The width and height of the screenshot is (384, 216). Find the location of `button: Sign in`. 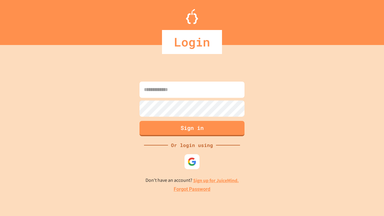

button: Sign in is located at coordinates (192, 128).